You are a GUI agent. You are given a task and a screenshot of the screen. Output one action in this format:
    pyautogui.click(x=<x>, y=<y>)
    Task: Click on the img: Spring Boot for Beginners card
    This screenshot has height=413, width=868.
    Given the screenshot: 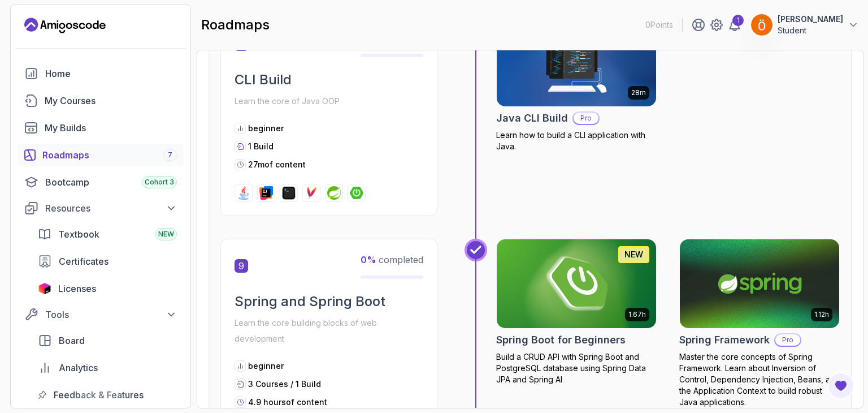 What is the action you would take?
    pyautogui.click(x=577, y=284)
    